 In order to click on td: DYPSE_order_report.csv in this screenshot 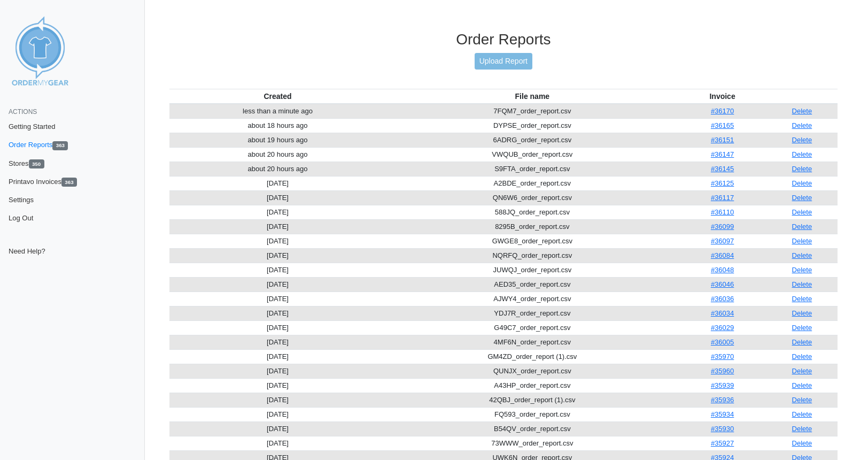, I will do `click(532, 125)`.